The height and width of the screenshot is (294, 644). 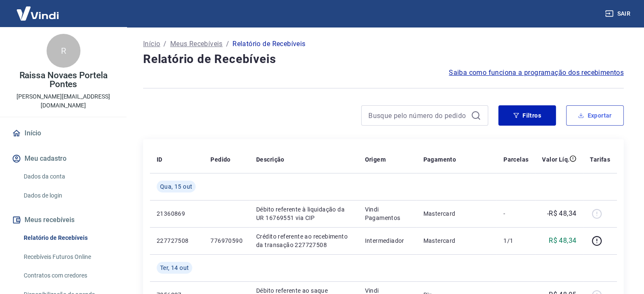 I want to click on p: Pagamento, so click(x=440, y=159).